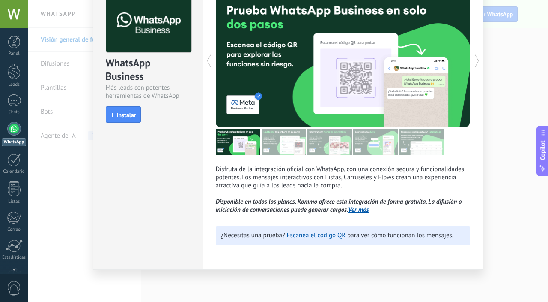 Image resolution: width=548 pixels, height=302 pixels. Describe the element at coordinates (343, 189) in the screenshot. I see `p: Disfruta de la integración oficial con WhatsApp, con una conexión segura y funcionalidades potent...` at that location.